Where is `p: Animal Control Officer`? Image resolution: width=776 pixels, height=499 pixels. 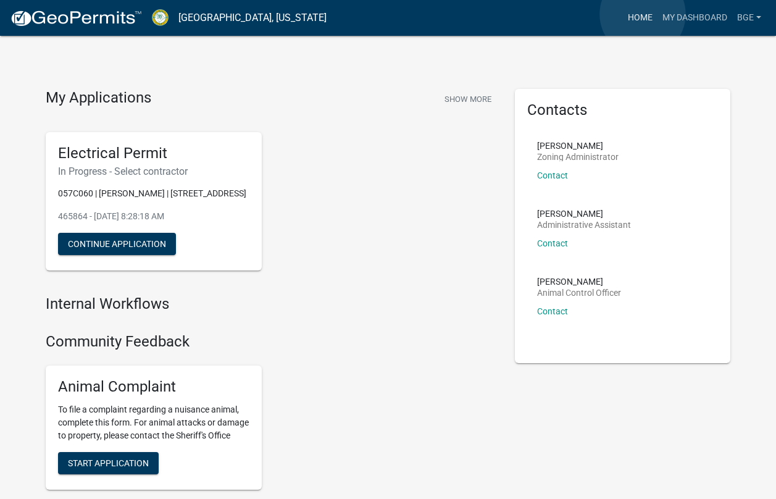
p: Animal Control Officer is located at coordinates (579, 293).